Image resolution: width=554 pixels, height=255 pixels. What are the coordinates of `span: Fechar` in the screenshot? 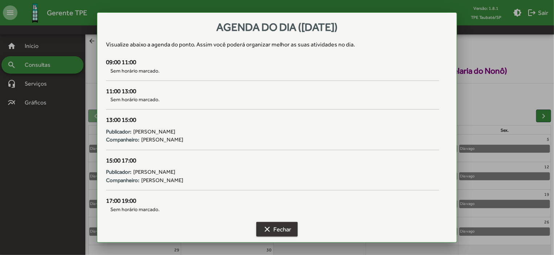 It's located at (277, 229).